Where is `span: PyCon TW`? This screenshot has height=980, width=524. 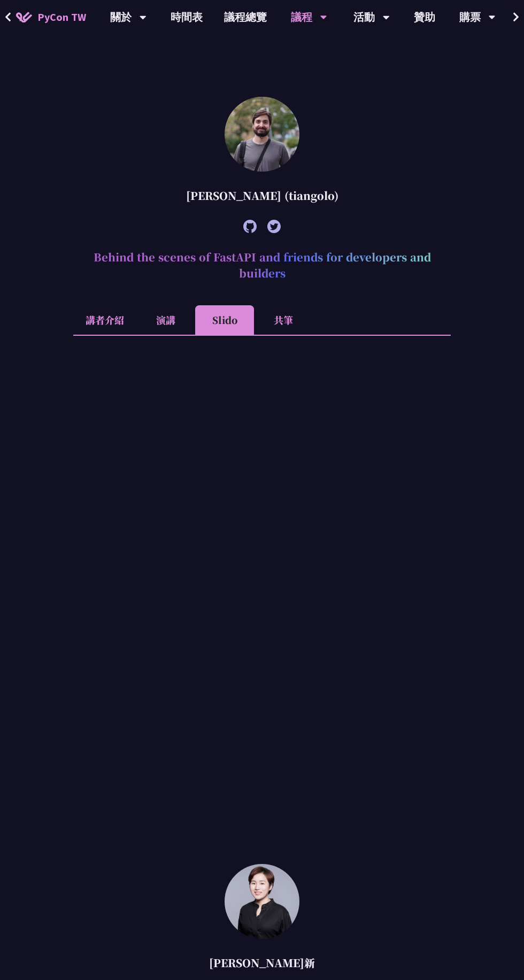 span: PyCon TW is located at coordinates (62, 17).